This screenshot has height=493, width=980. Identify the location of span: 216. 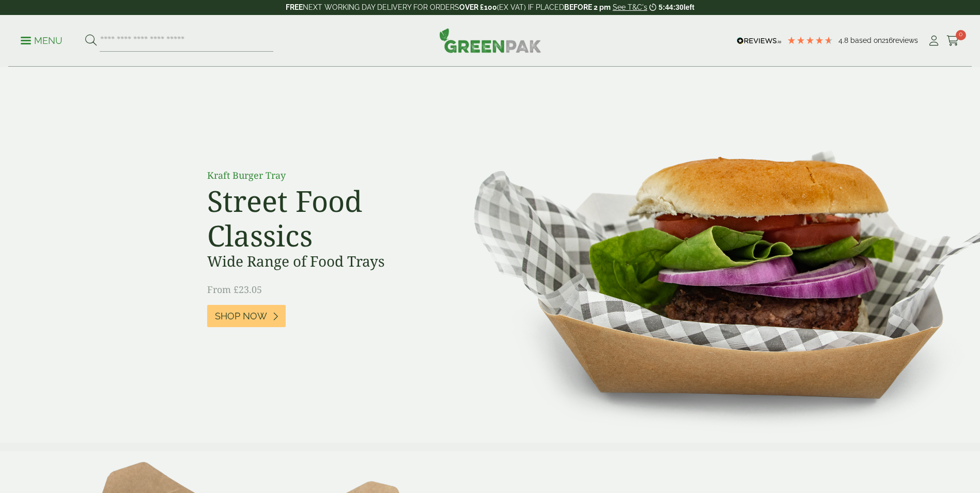
(887, 40).